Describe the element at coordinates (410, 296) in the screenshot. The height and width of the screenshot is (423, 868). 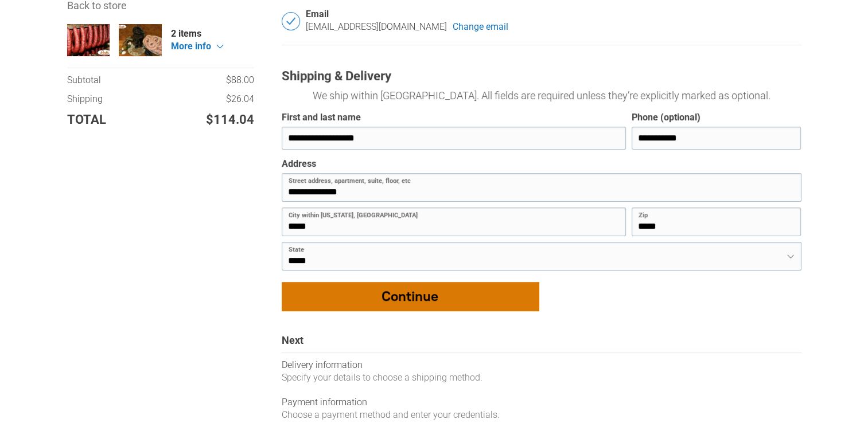
I see `button: Continue` at that location.